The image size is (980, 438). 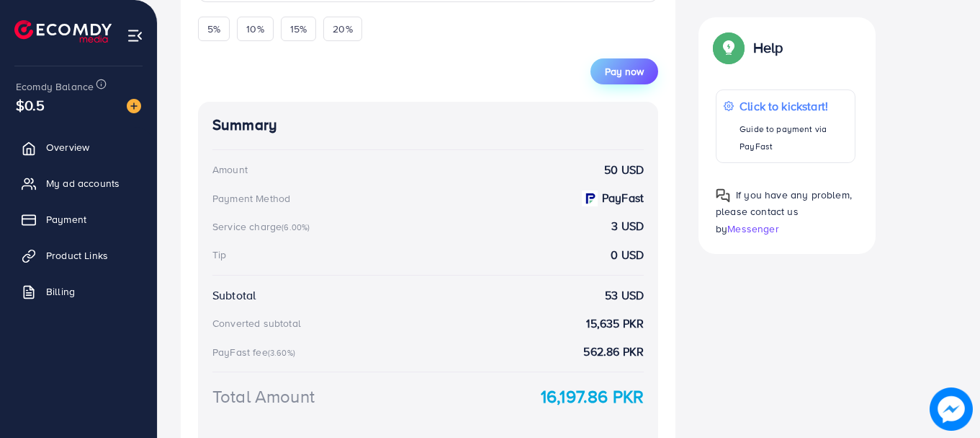 I want to click on span: 20%, so click(x=342, y=29).